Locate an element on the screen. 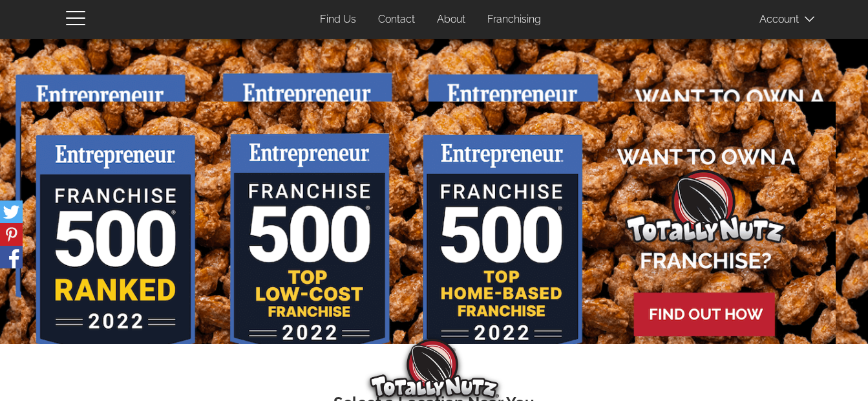 Image resolution: width=868 pixels, height=401 pixels. a: About is located at coordinates (451, 19).